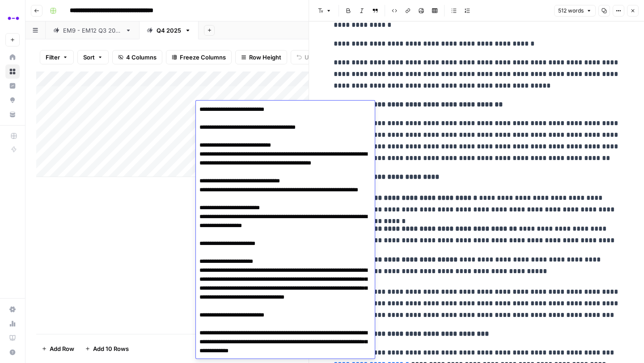 This screenshot has width=644, height=363. I want to click on span: Filter, so click(53, 57).